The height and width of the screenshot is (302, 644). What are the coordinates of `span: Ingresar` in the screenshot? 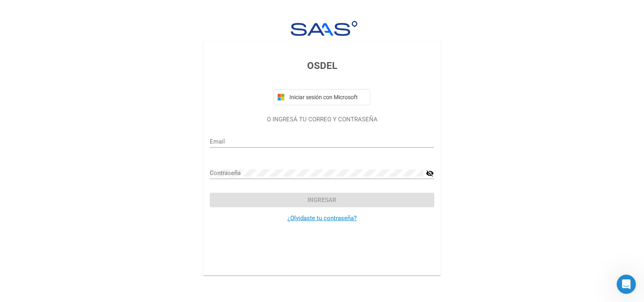 It's located at (322, 200).